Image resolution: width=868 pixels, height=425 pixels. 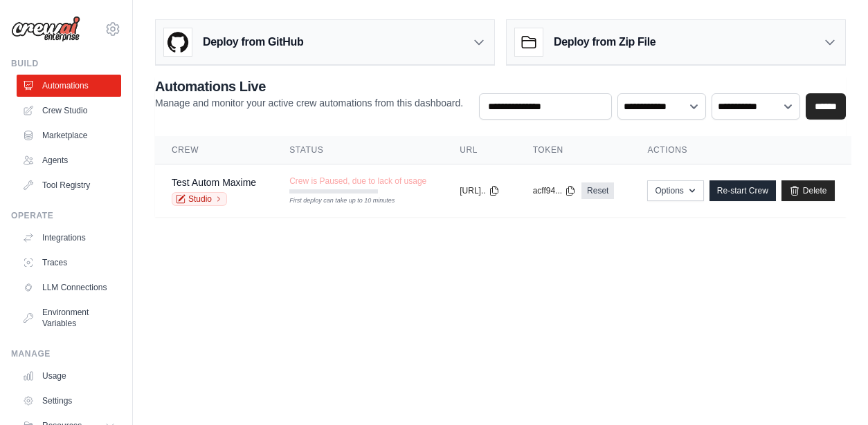 What do you see at coordinates (358, 150) in the screenshot?
I see `th: Status` at bounding box center [358, 150].